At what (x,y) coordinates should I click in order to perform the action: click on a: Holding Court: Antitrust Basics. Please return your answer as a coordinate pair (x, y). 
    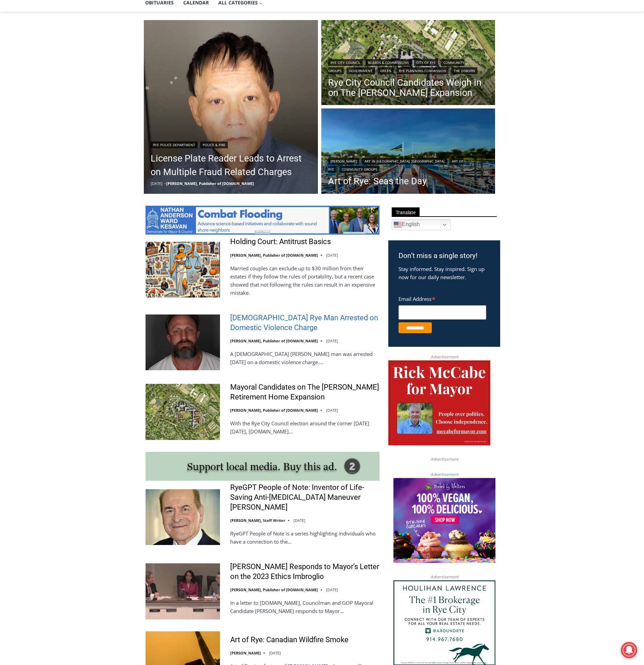
    Looking at the image, I should click on (281, 242).